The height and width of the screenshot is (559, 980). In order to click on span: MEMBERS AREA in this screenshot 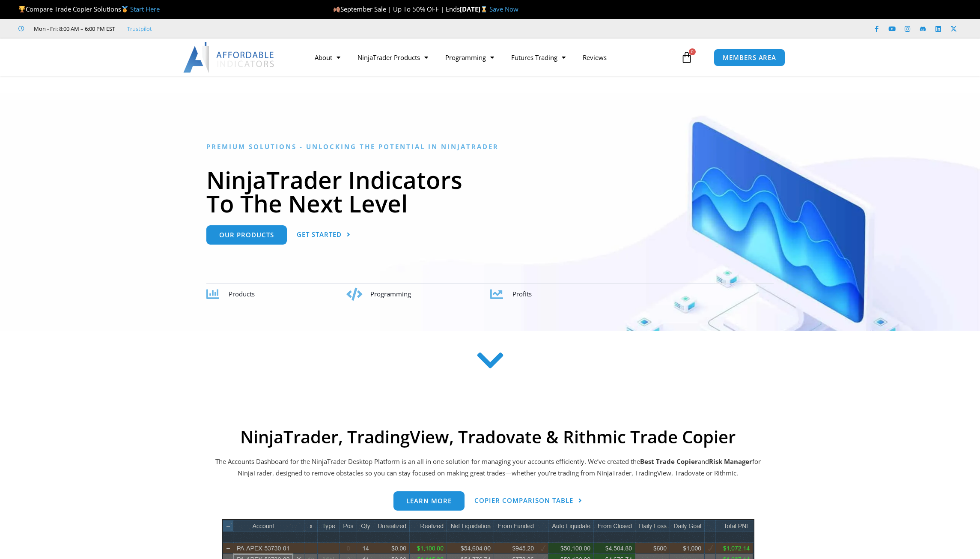, I will do `click(749, 57)`.